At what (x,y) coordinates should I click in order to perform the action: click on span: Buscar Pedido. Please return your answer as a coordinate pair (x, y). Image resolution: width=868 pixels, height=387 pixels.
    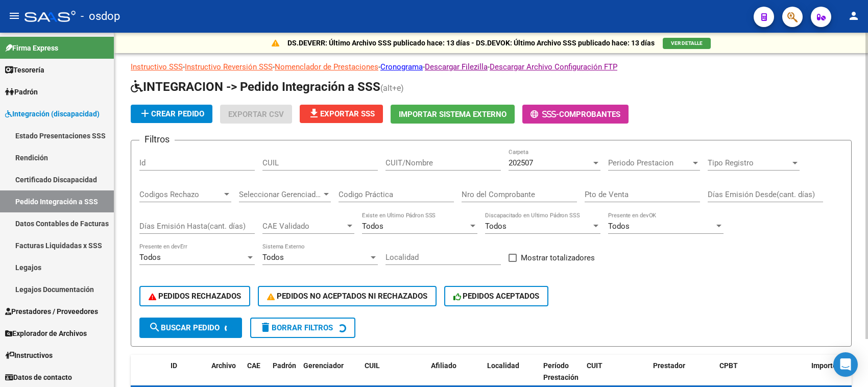
    Looking at the image, I should click on (184, 328).